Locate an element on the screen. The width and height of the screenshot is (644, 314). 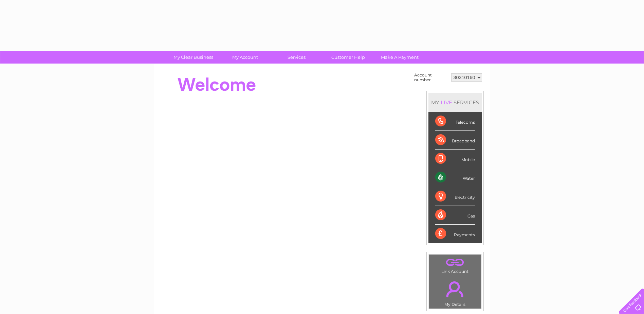
div: Gas is located at coordinates (455, 215).